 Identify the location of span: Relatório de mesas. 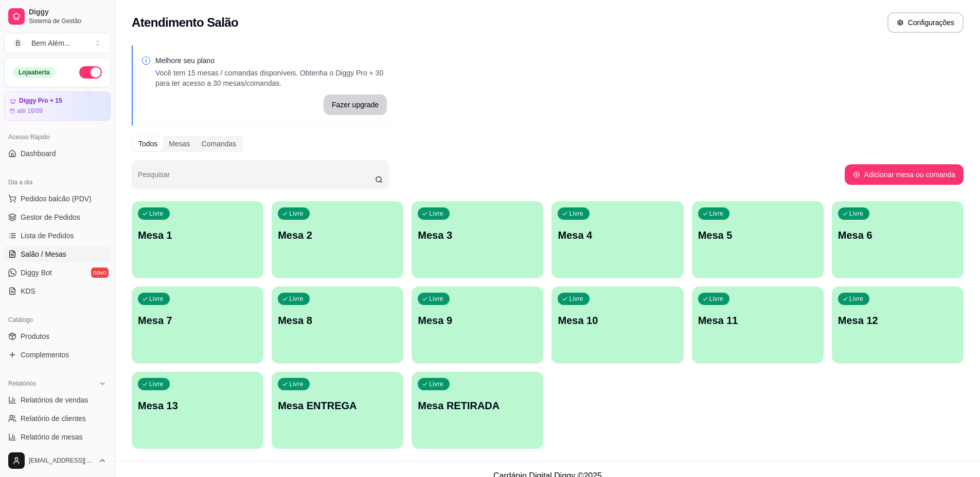
(51, 438).